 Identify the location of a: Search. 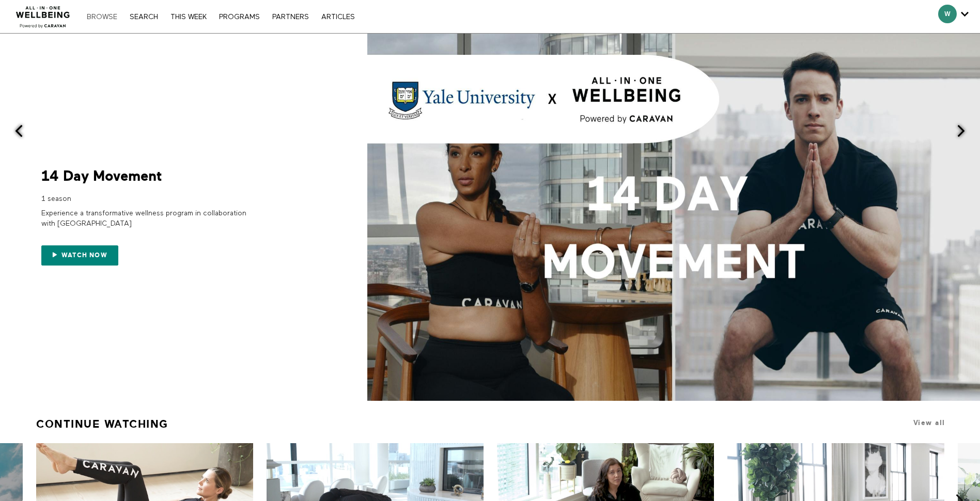
(144, 17).